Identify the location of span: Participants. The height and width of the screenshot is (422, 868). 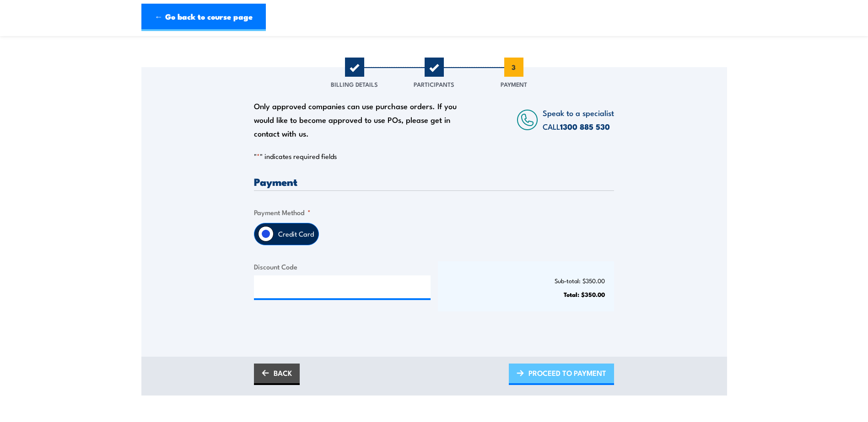
(433, 84).